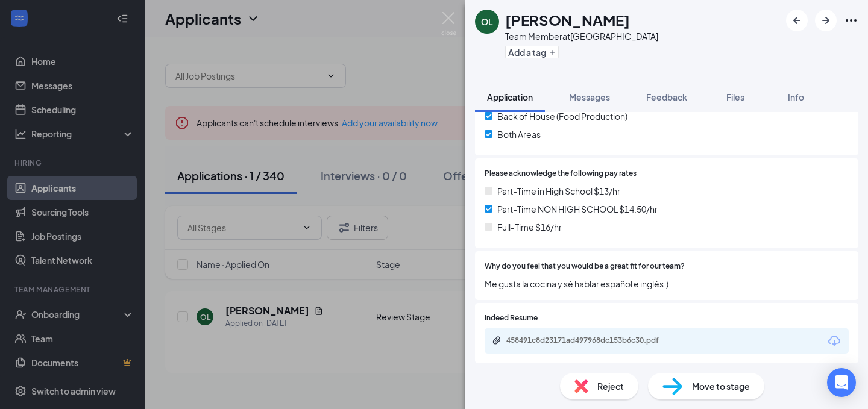 The width and height of the screenshot is (868, 409). Describe the element at coordinates (511, 318) in the screenshot. I see `span: Indeed Resume` at that location.